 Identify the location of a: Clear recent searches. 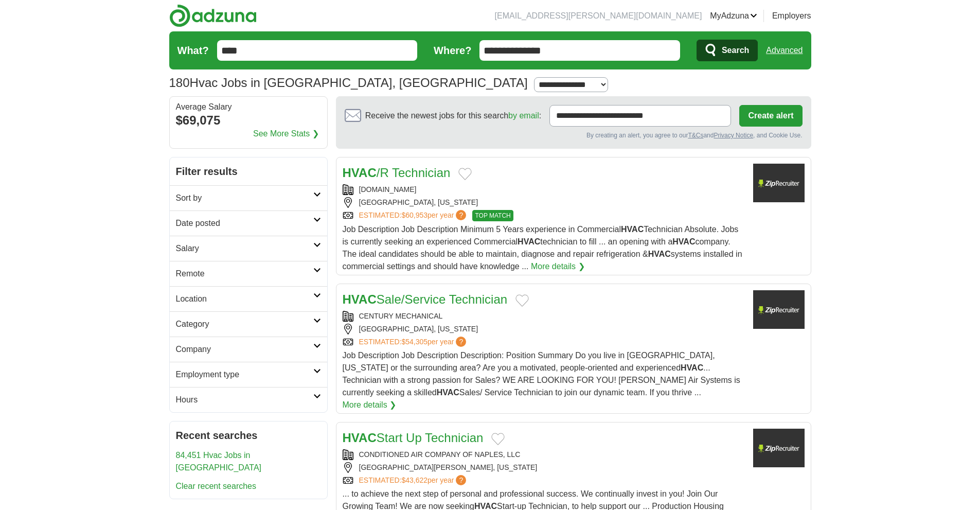
(216, 486).